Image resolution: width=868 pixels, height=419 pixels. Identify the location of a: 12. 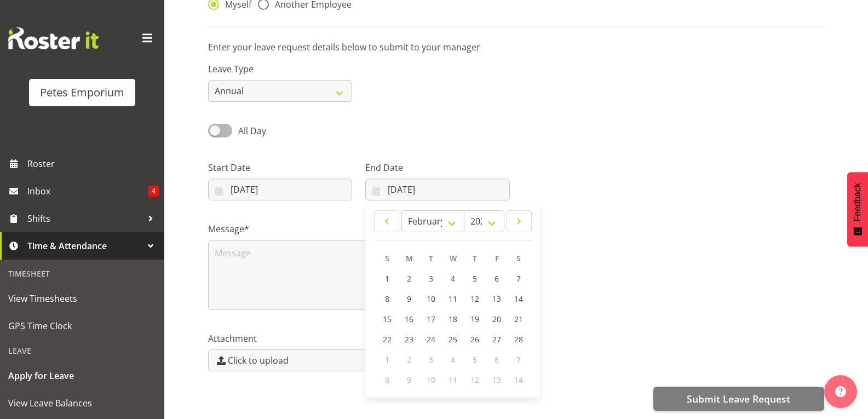
(475, 299).